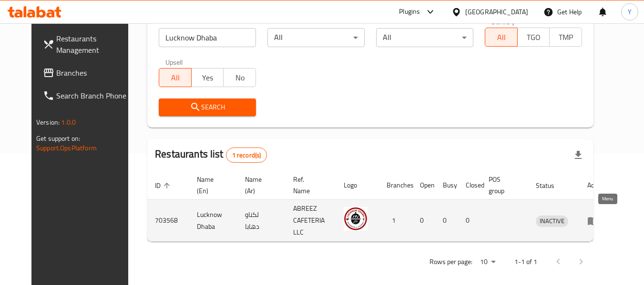  Describe the element at coordinates (207, 38) in the screenshot. I see `input: Search for restaurant name or ID..` at that location.